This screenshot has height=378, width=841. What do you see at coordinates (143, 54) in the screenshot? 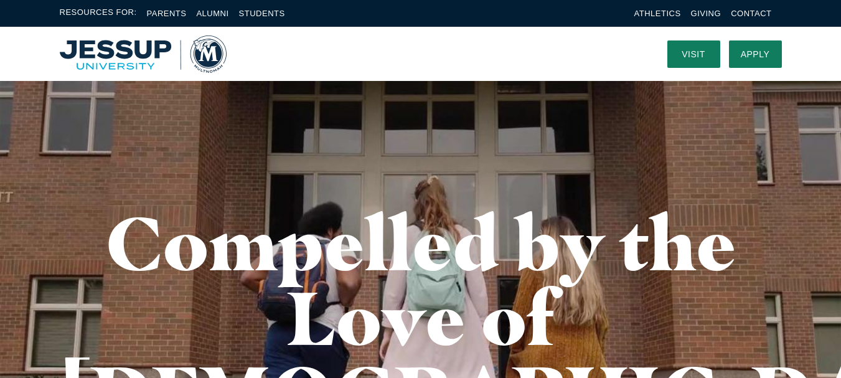
I see `img: Multnomah University Logo` at bounding box center [143, 54].